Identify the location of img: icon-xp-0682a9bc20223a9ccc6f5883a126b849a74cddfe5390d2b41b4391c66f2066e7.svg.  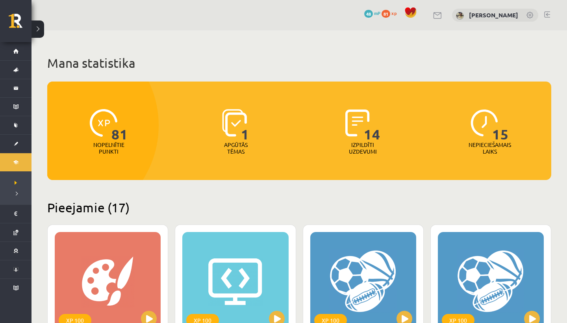
(104, 123).